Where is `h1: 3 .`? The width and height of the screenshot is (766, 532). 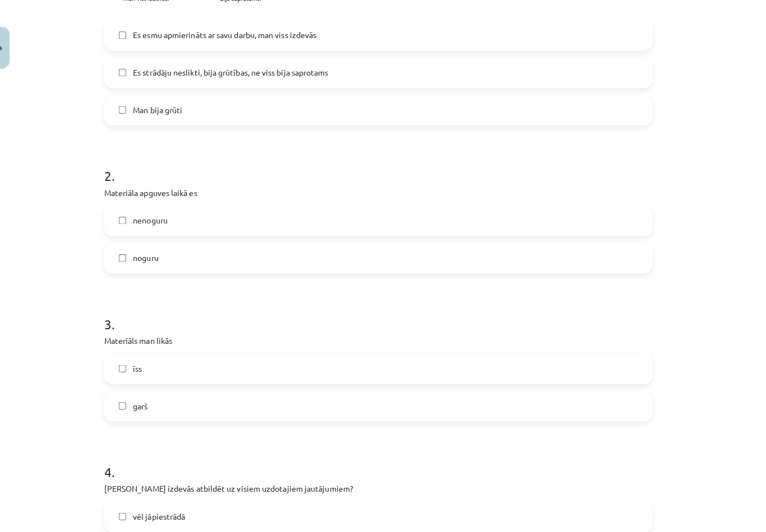
h1: 3 . is located at coordinates (383, 311).